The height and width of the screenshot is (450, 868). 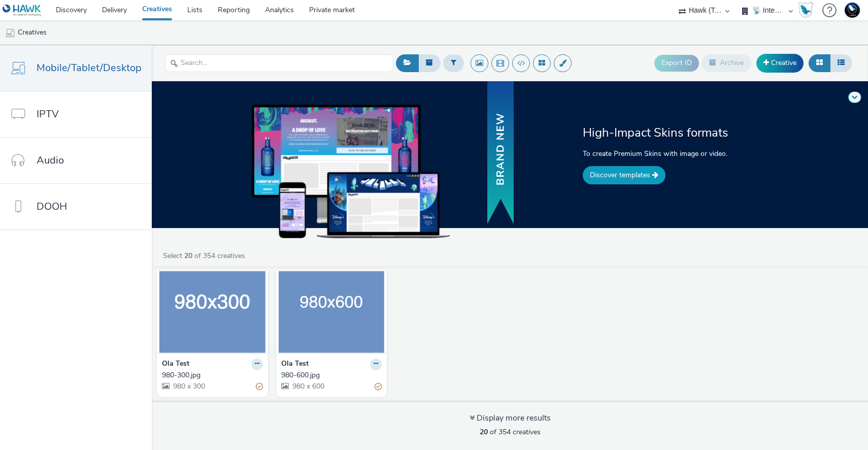 I want to click on span: of 354 creatives, so click(x=511, y=432).